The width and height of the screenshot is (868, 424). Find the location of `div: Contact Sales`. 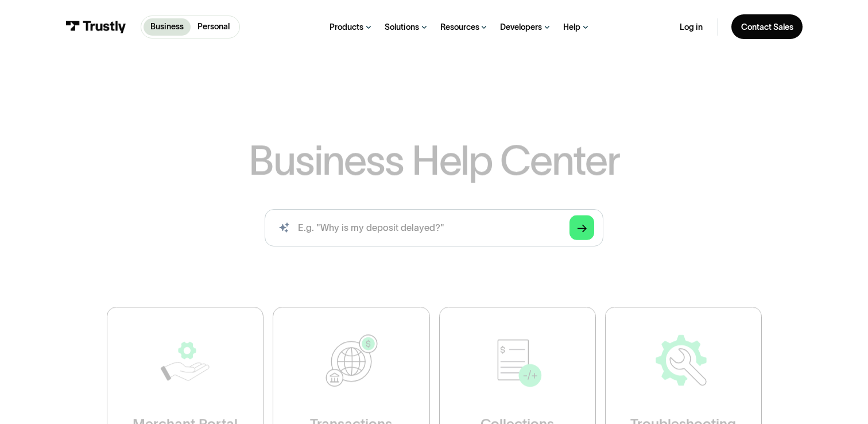

div: Contact Sales is located at coordinates (767, 27).